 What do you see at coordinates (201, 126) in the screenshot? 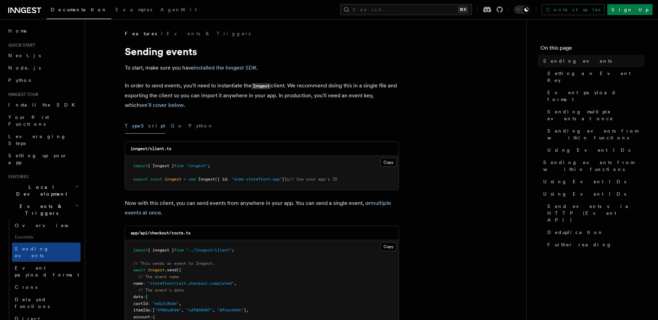
I see `button: Python` at bounding box center [201, 126].